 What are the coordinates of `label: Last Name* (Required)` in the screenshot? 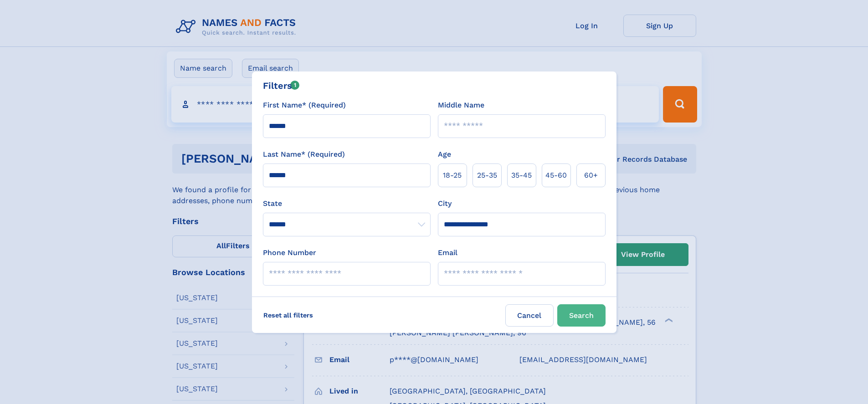 It's located at (304, 155).